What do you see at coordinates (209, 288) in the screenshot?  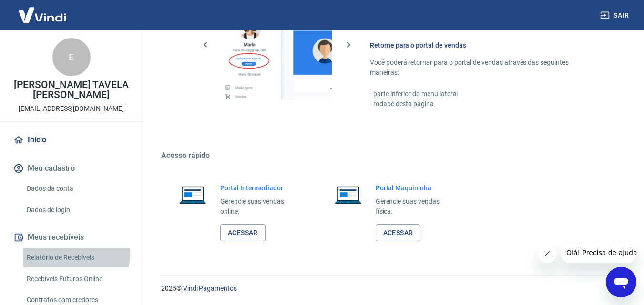 I see `a: Vindi Pagamentos` at bounding box center [209, 288].